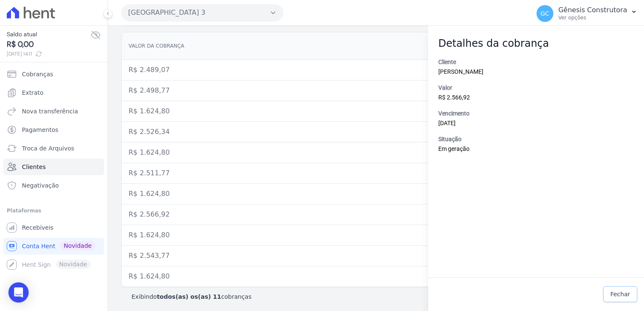  I want to click on td: R$ 2.566,92, so click(291, 215).